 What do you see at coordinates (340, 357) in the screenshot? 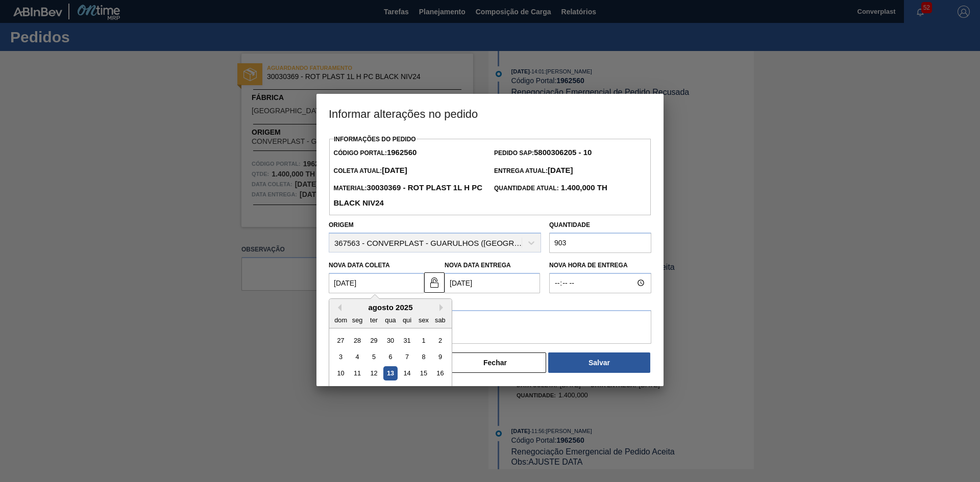
I see `div: Choose domingo, 3 de agosto de 2025` at bounding box center [340, 357].